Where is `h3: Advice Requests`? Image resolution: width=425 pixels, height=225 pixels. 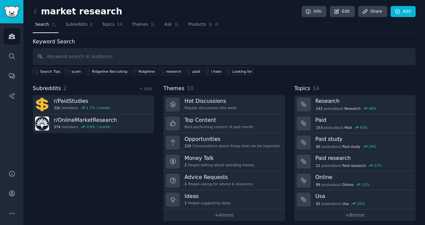
h3: Advice Requests is located at coordinates (219, 177).